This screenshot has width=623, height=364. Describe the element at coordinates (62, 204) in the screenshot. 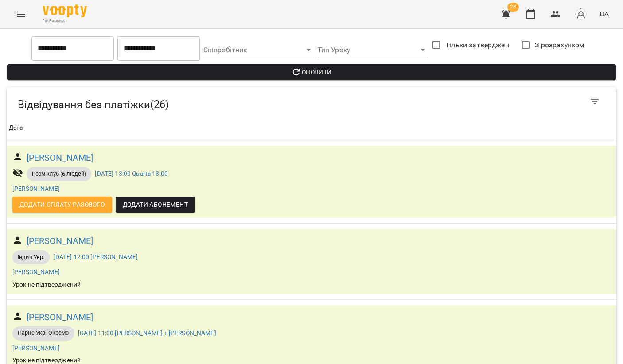

I see `span: Додати сплату разового` at that location.